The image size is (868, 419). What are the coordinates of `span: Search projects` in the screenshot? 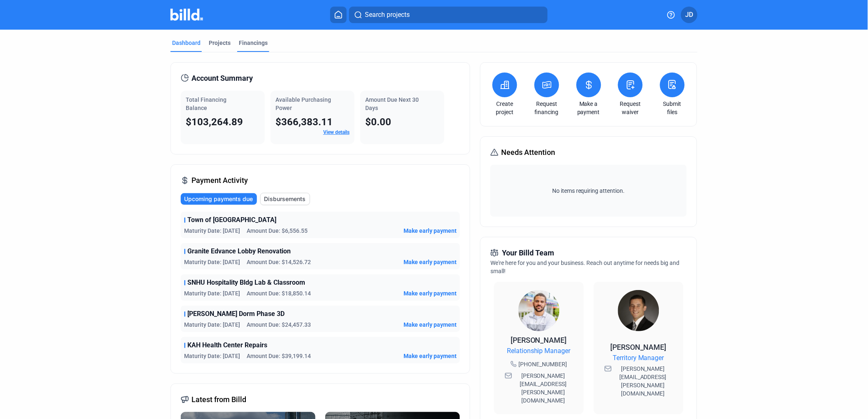 It's located at (387, 15).